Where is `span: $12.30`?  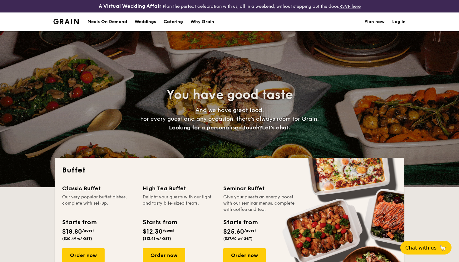 span: $12.30 is located at coordinates (153, 232).